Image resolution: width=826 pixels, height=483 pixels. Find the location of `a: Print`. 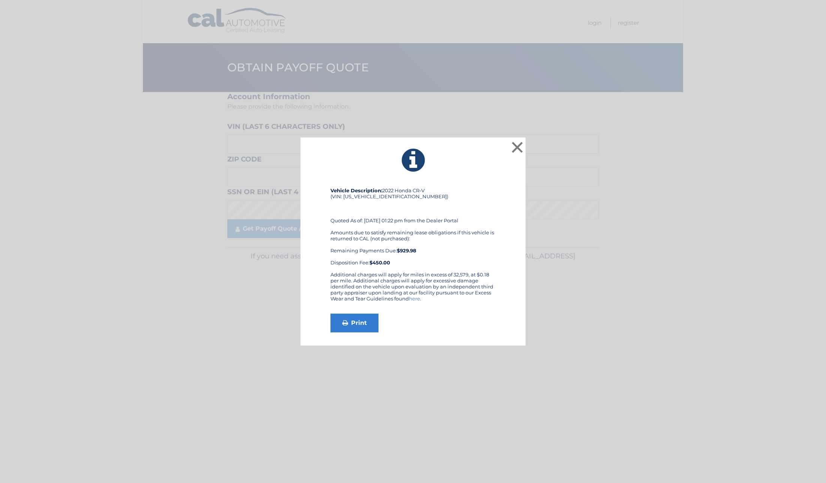

a: Print is located at coordinates (355, 323).